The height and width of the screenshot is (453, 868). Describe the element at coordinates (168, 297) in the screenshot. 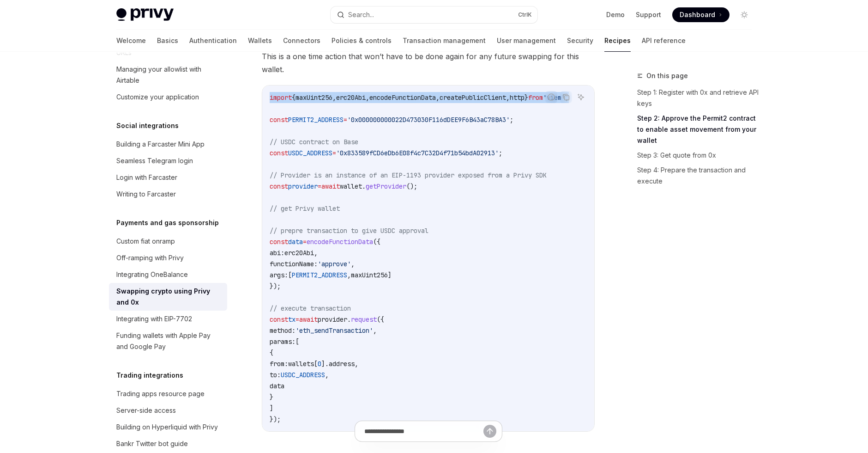

I see `a: Swapping crypto using Privy and 0x` at that location.